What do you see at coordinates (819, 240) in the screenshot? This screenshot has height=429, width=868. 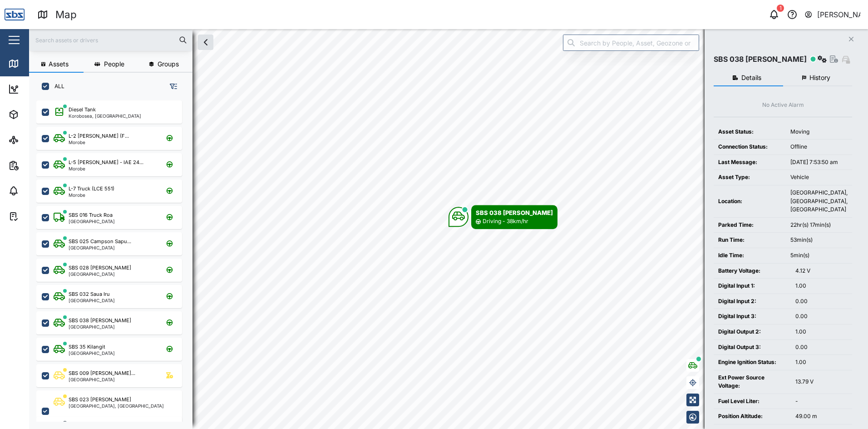 I see `div: 53min(s)` at bounding box center [819, 240].